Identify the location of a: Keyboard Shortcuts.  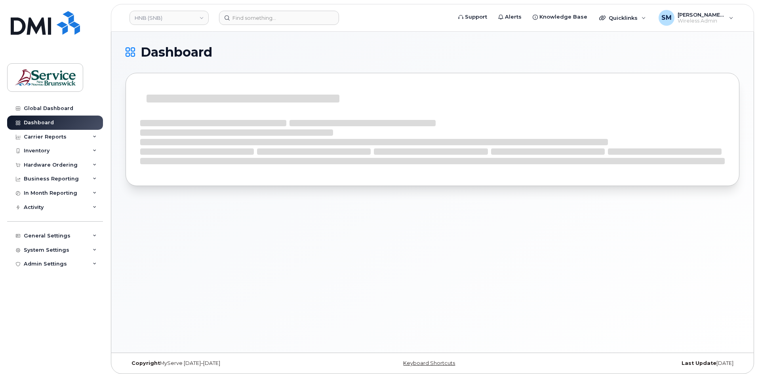
(429, 363).